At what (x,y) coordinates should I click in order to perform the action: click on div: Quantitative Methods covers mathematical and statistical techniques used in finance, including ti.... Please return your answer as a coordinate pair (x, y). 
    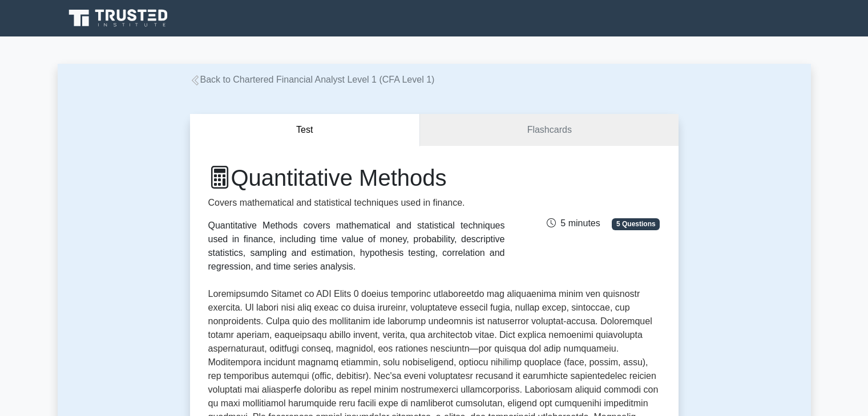
    Looking at the image, I should click on (357, 246).